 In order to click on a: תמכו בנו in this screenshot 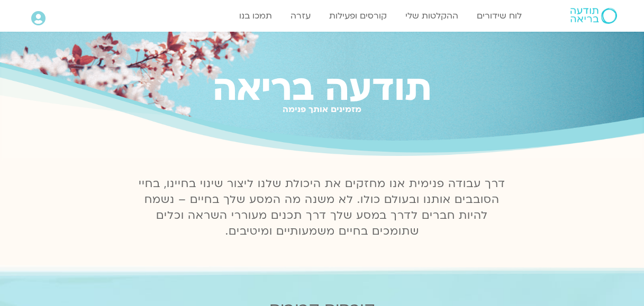, I will do `click(256, 16)`.